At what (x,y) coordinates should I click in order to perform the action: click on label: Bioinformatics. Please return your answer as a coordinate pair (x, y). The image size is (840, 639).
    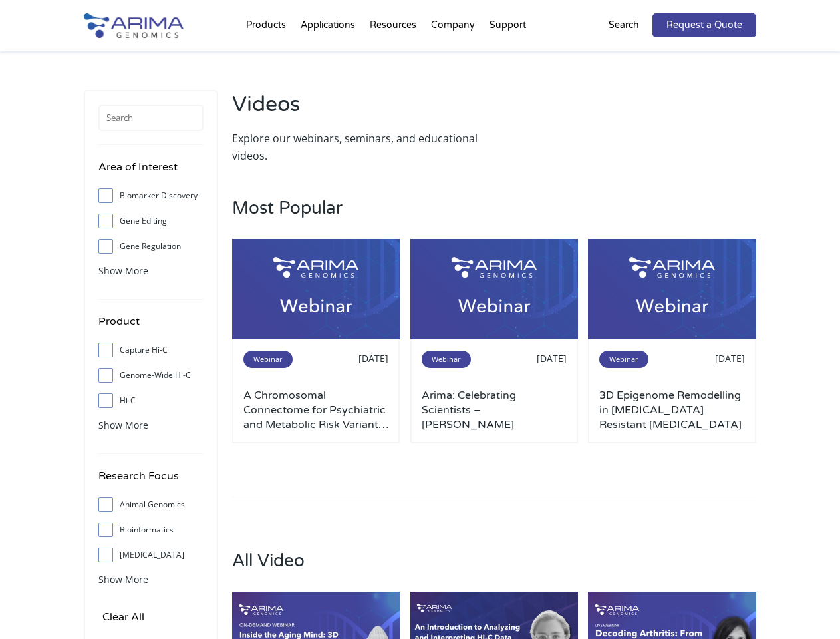
    Looking at the image, I should click on (151, 530).